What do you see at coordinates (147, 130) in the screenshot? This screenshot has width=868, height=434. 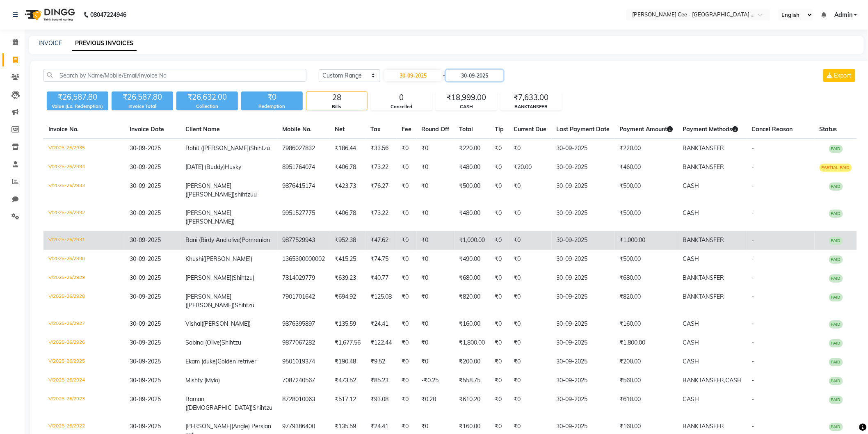 I see `span: Invoice Date` at bounding box center [147, 130].